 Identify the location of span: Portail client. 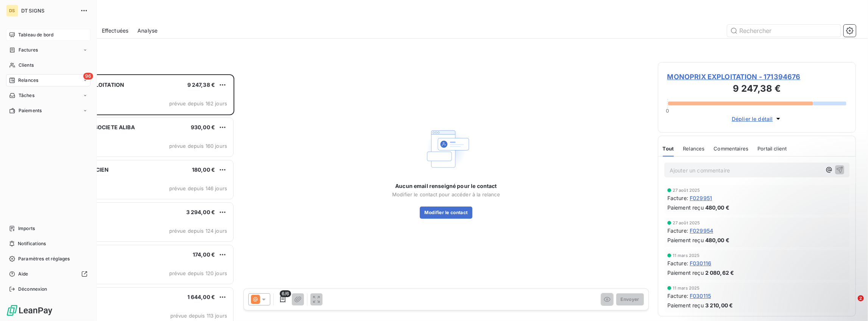
(772, 148).